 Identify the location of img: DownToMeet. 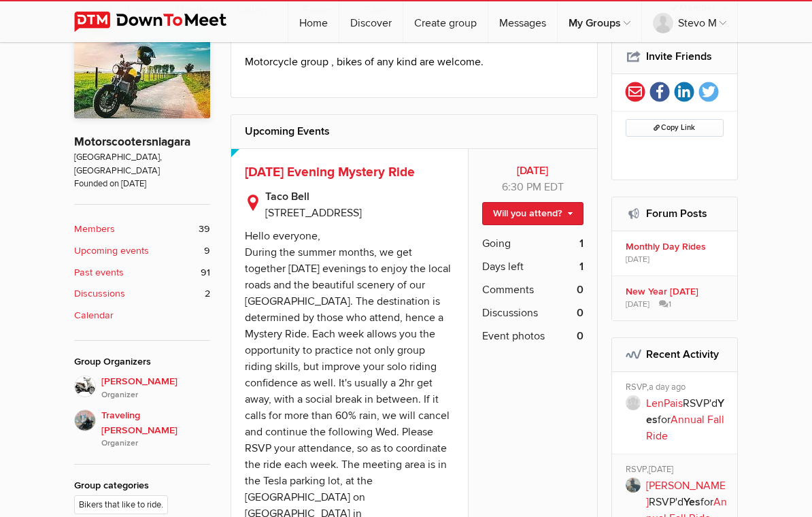
(160, 22).